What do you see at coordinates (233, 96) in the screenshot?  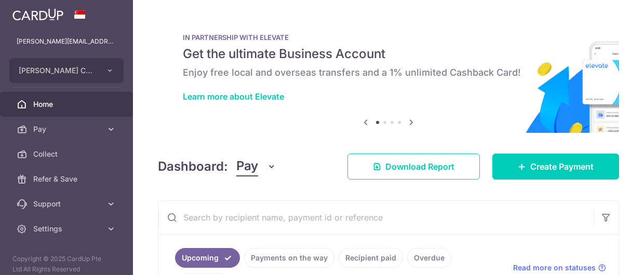 I see `a: Learn more about Elevate` at bounding box center [233, 96].